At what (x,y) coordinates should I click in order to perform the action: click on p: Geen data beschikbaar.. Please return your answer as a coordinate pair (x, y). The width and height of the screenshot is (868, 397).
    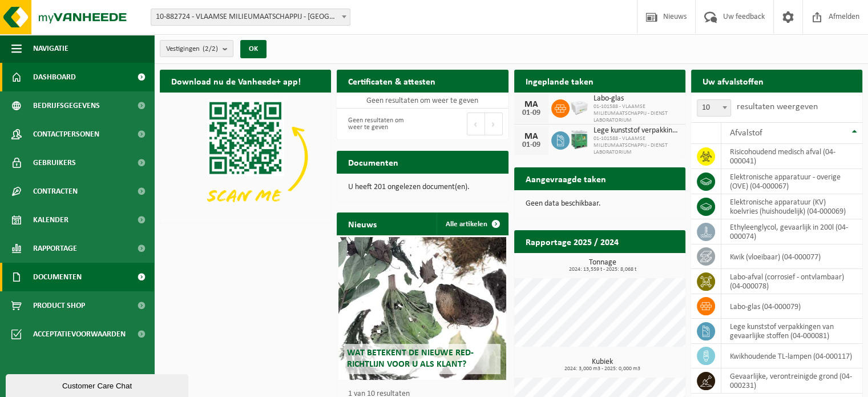
    Looking at the image, I should click on (600, 204).